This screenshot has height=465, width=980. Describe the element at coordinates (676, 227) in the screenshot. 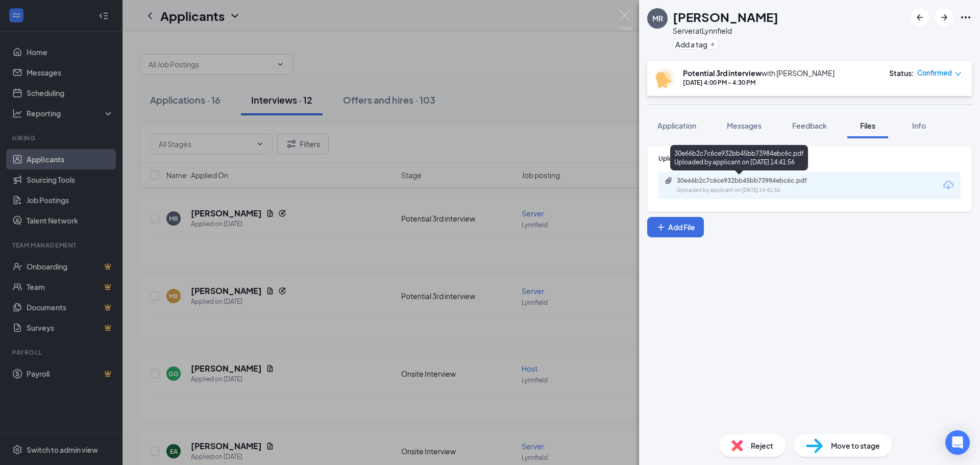

I see `button: Add FilePlus` at that location.